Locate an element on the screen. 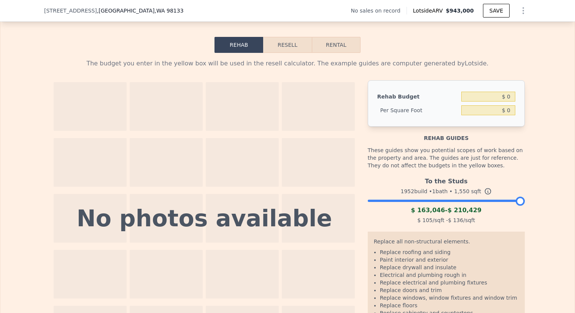 The width and height of the screenshot is (575, 313). div: Replace all non-structural elements. is located at coordinates (446, 243).